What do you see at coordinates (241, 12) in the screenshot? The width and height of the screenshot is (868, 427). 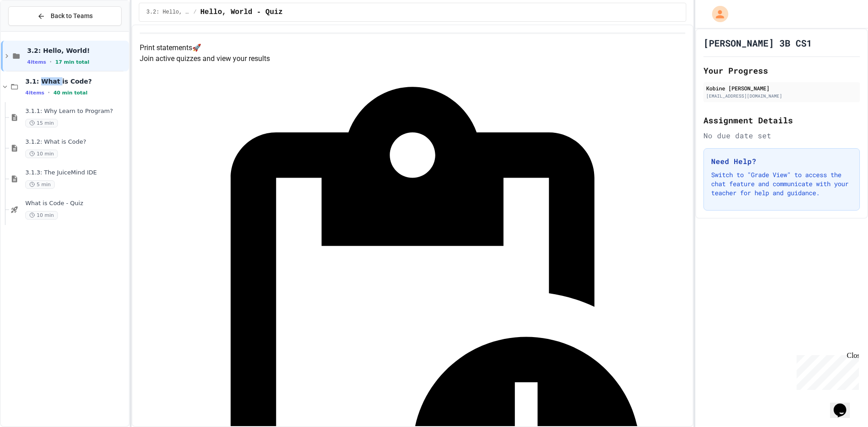 I see `span: Hello, World - Quiz` at bounding box center [241, 12].